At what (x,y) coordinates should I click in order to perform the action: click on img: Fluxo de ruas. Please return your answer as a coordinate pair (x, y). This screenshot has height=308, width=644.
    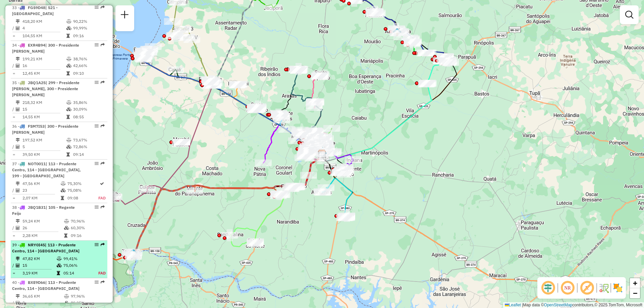
    Looking at the image, I should click on (604, 288).